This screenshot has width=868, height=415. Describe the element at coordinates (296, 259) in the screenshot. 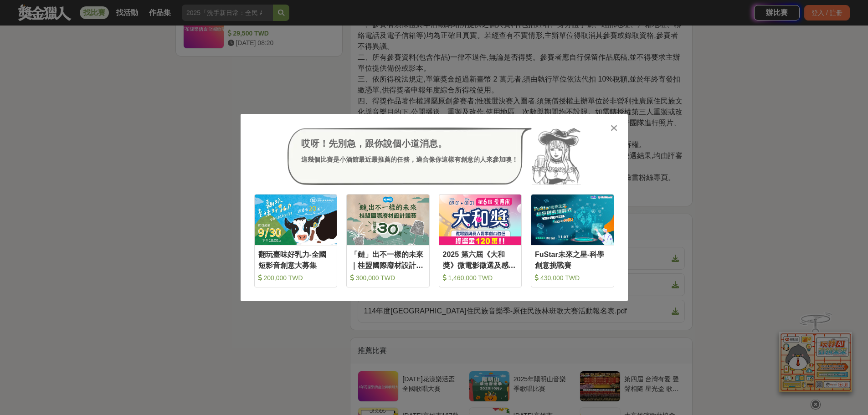

I see `div: 翻玩臺味好乳力-全國短影音創意大募集` at that location.